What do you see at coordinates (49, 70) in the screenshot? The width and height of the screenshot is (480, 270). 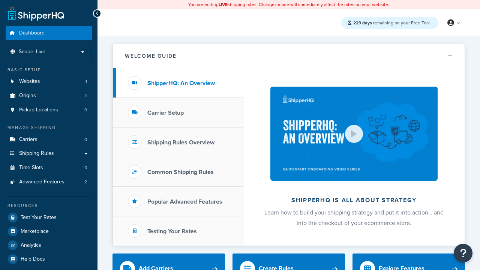 I see `div: Basic Setup` at bounding box center [49, 70].